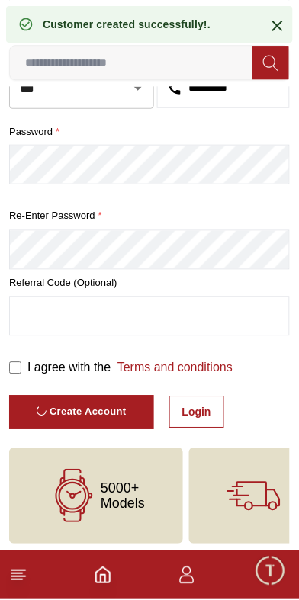 This screenshot has width=299, height=600. I want to click on label: password, so click(149, 132).